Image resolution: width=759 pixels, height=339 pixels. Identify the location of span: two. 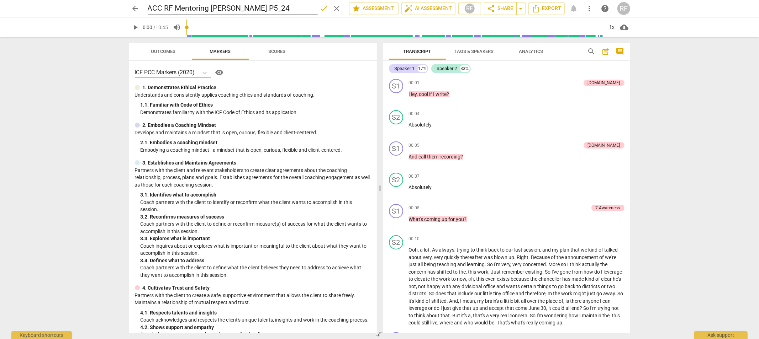
(611, 287).